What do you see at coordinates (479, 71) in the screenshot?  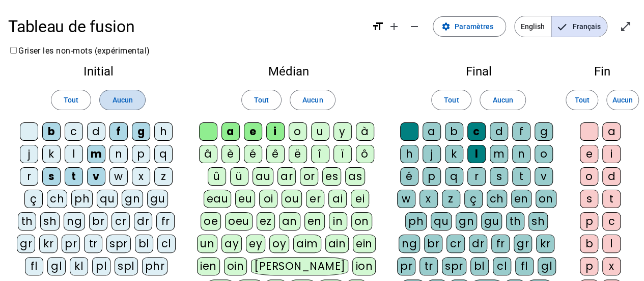 I see `h2: Final` at bounding box center [479, 71].